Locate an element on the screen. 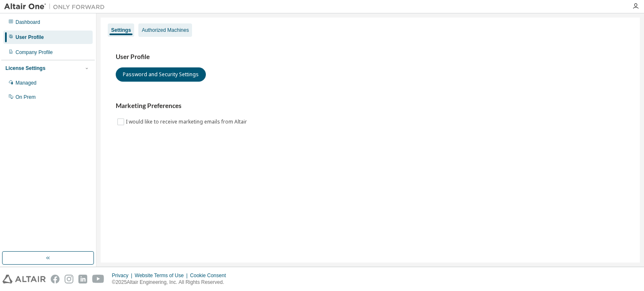 The width and height of the screenshot is (644, 291). div: Cookie Consent is located at coordinates (210, 276).